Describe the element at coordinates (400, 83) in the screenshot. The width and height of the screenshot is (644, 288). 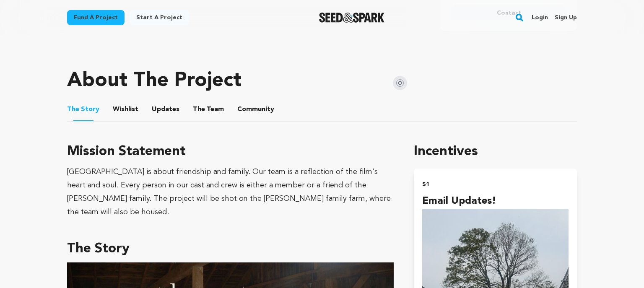
I see `img: Seed&Spark Instagram Icon` at that location.